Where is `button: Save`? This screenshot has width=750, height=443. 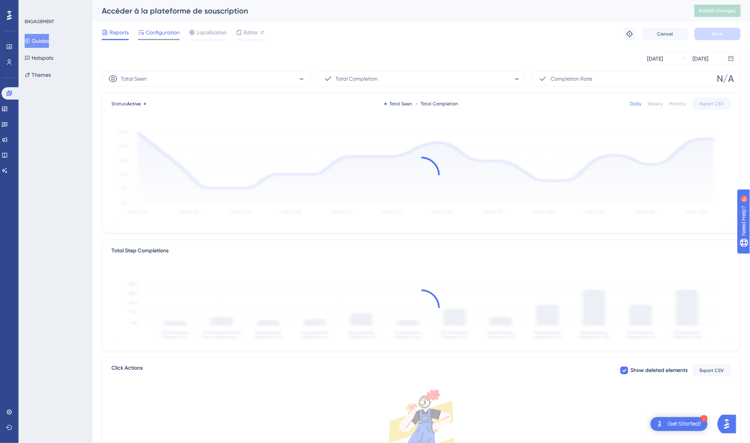 button: Save is located at coordinates (718, 34).